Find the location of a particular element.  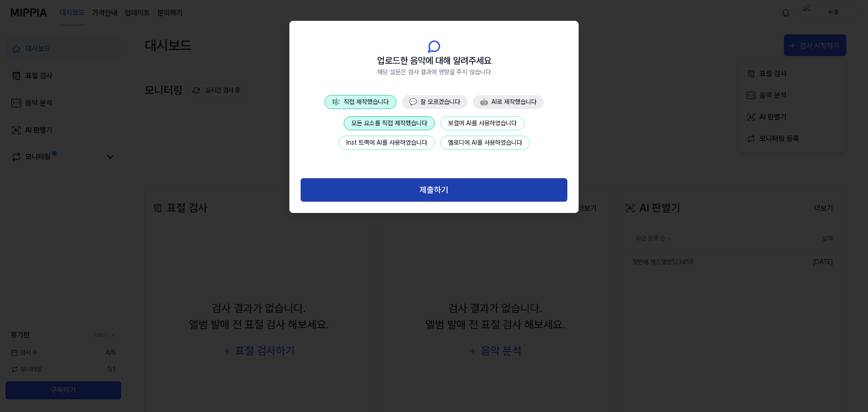

button: Inst 트랙에 AI를 사용하였습니다 is located at coordinates (387, 142).